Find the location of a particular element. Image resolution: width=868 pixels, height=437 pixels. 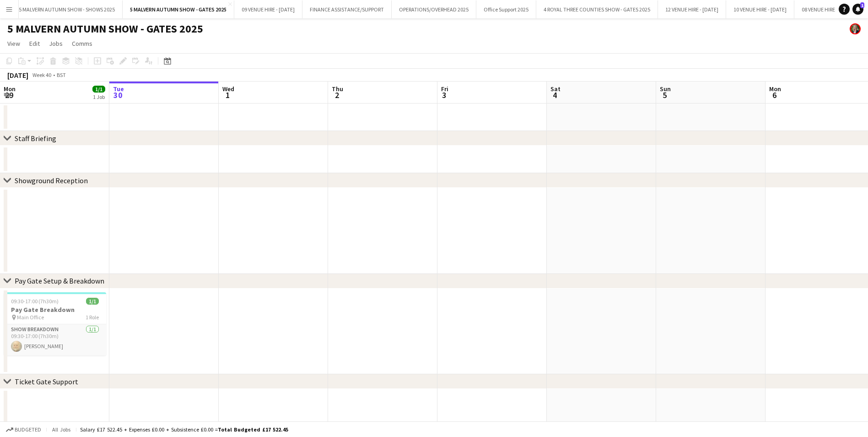

span: 29 is located at coordinates (9, 95).